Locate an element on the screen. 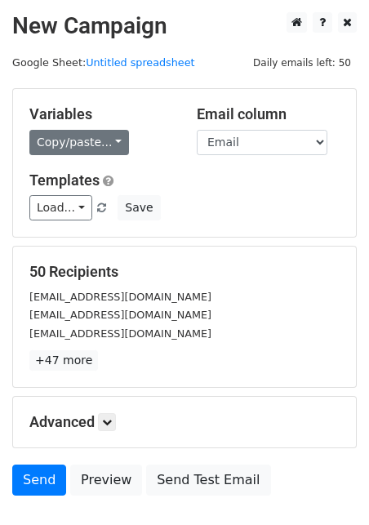 The image size is (369, 525). button: Save is located at coordinates (139, 207).